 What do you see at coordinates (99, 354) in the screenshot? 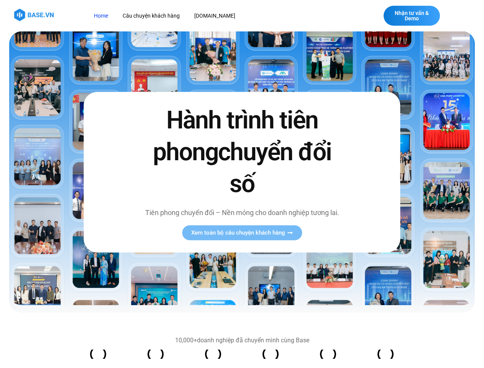
I see `div: 1 trên 14` at bounding box center [99, 354].